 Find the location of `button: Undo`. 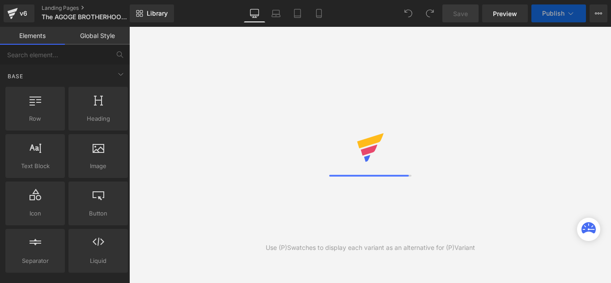

button: Undo is located at coordinates (408, 13).